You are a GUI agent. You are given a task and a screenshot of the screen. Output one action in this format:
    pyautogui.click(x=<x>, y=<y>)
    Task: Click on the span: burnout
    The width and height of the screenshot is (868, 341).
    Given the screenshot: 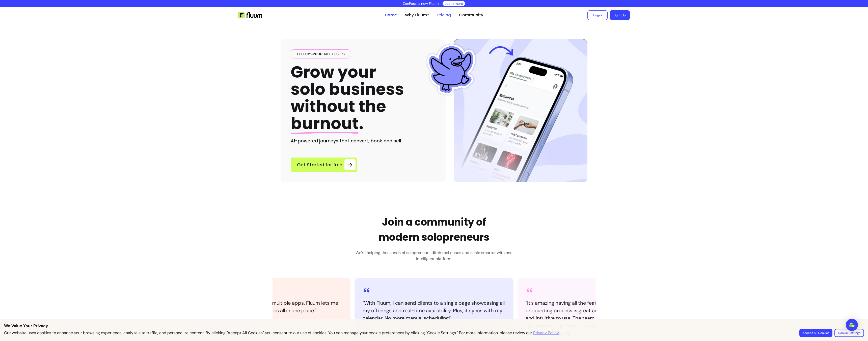 What is the action you would take?
    pyautogui.click(x=325, y=123)
    